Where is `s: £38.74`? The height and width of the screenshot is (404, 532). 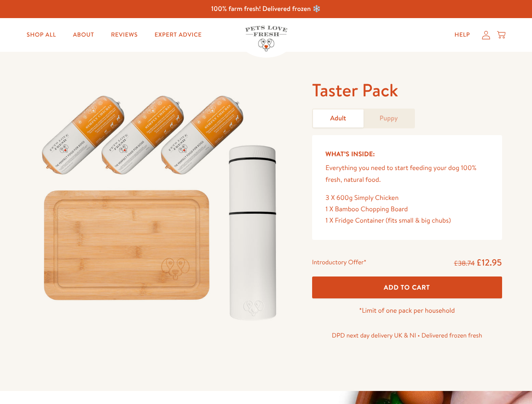 s: £38.74 is located at coordinates (463, 263).